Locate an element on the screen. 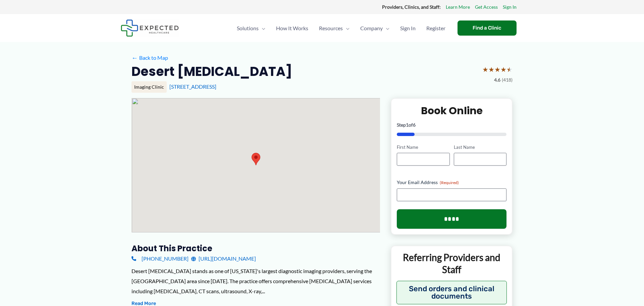 The height and width of the screenshot is (306, 644). a: CompanyMenu Toggle is located at coordinates (375, 28).